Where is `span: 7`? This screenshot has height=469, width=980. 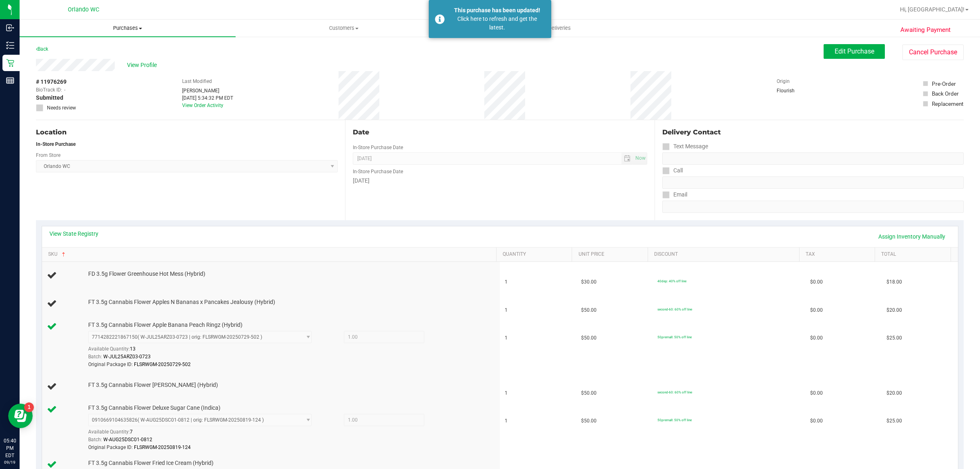 span: 7 is located at coordinates (131, 432).